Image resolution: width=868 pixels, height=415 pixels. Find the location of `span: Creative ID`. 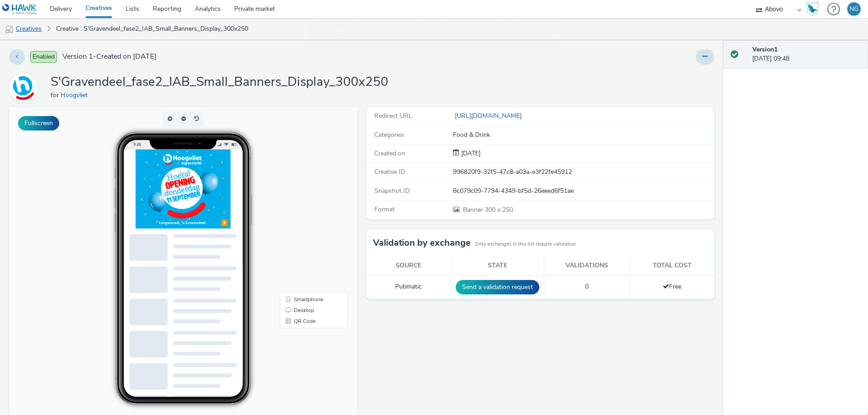

span: Creative ID is located at coordinates (390, 172).